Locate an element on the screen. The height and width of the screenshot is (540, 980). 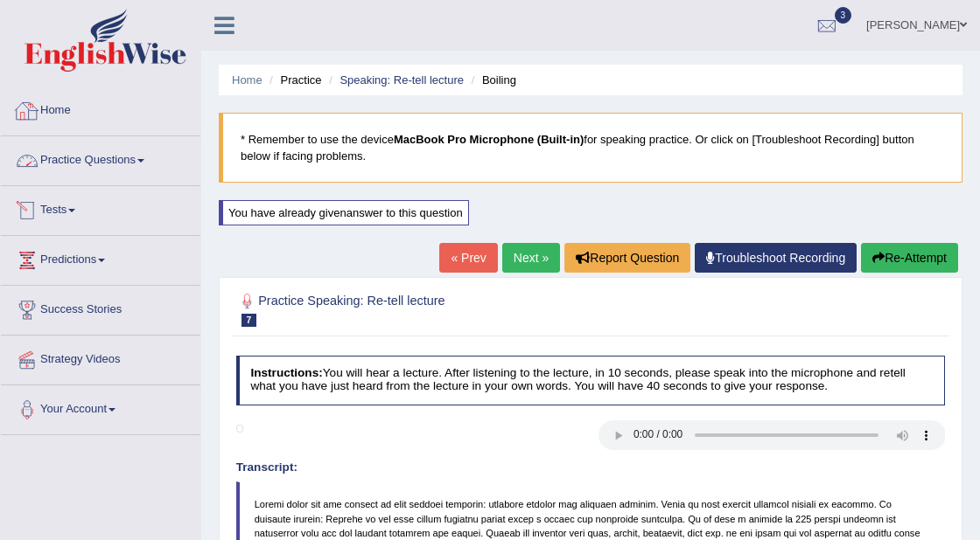
a: Success Stories is located at coordinates (100, 308).